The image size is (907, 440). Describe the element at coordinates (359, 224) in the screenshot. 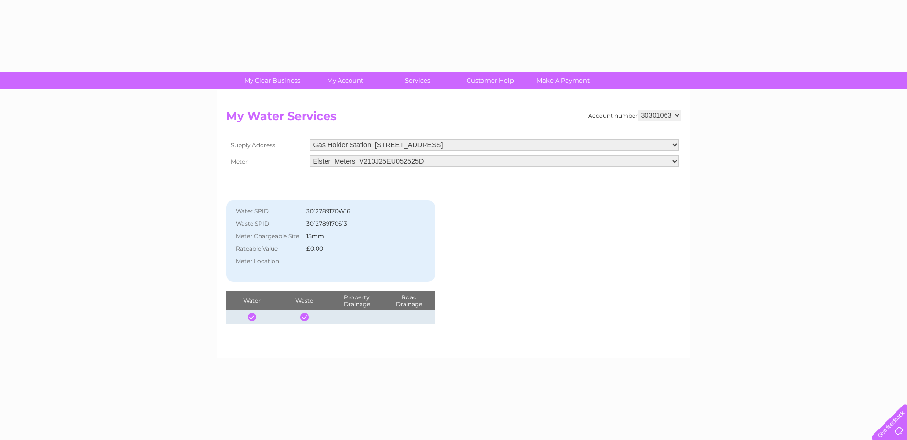

I see `td: 3012789170S13` at that location.